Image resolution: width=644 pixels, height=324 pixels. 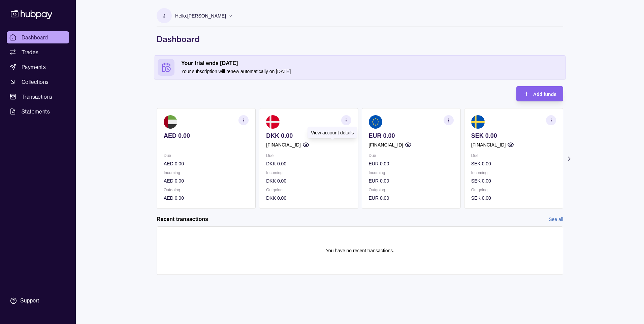 I want to click on img: se, so click(x=478, y=122).